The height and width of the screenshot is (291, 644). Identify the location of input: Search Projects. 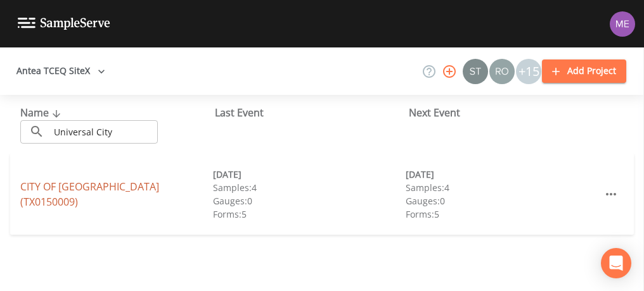
(103, 132).